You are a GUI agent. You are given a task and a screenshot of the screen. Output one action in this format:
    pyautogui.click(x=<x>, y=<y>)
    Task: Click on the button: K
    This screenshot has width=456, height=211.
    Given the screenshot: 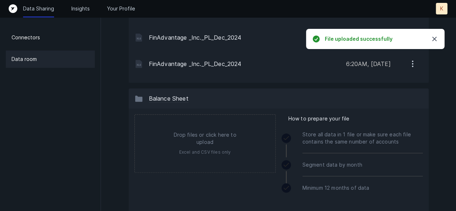 What is the action you would take?
    pyautogui.click(x=442, y=9)
    